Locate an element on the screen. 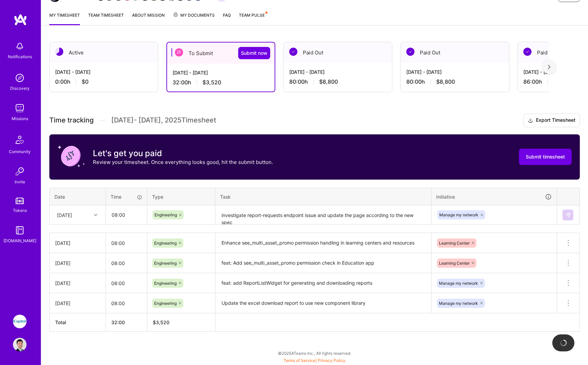 The height and width of the screenshot is (365, 588). span: $0 is located at coordinates (85, 82).